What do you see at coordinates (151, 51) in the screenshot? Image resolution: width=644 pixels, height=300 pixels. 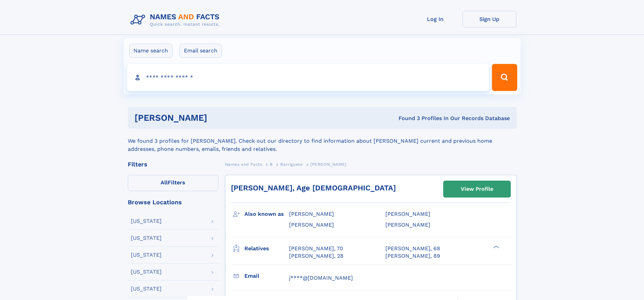 I see `label: Name search` at bounding box center [151, 51].